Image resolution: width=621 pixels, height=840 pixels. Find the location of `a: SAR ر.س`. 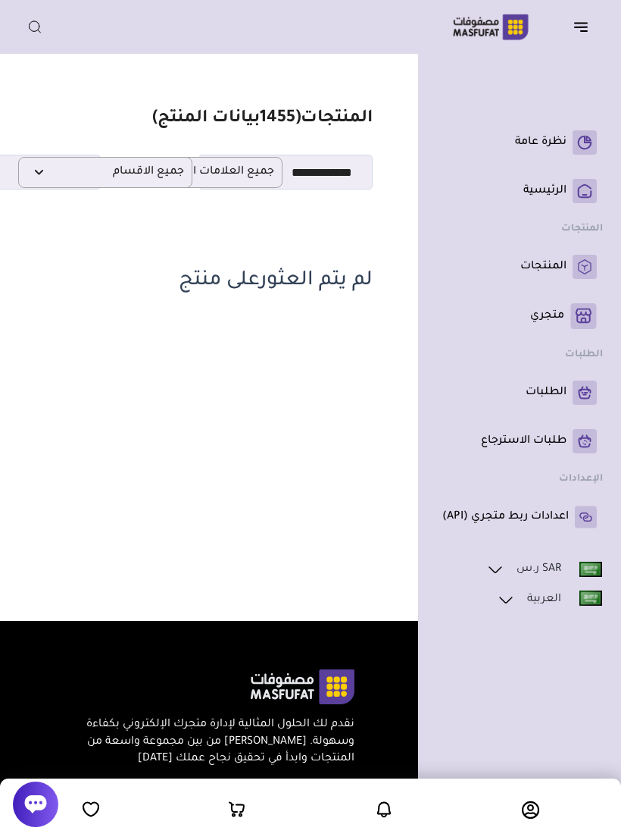

a: SAR ر.س is located at coordinates (544, 569).